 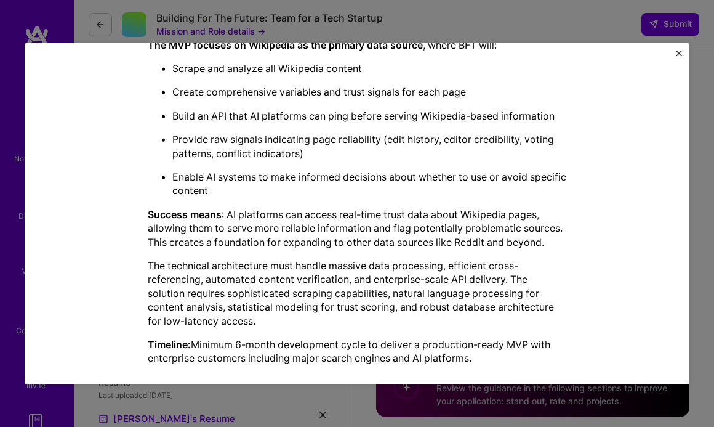 I want to click on p: Create comprehensive variables and trust signals for each page, so click(x=370, y=92).